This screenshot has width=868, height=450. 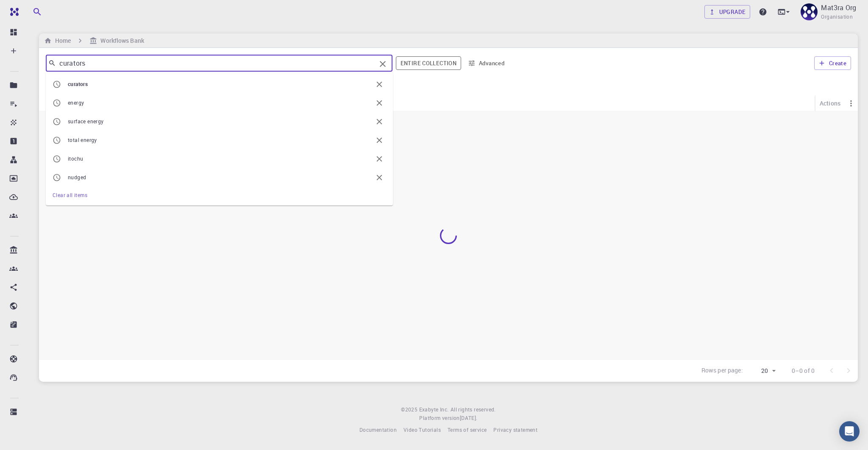 I want to click on p: 0–0 of 0, so click(x=804, y=371).